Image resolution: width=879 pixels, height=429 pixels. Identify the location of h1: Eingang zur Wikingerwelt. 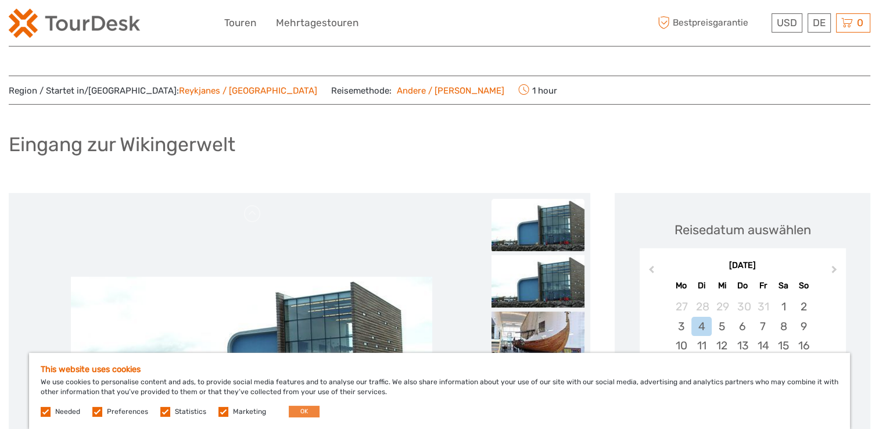
(122, 144).